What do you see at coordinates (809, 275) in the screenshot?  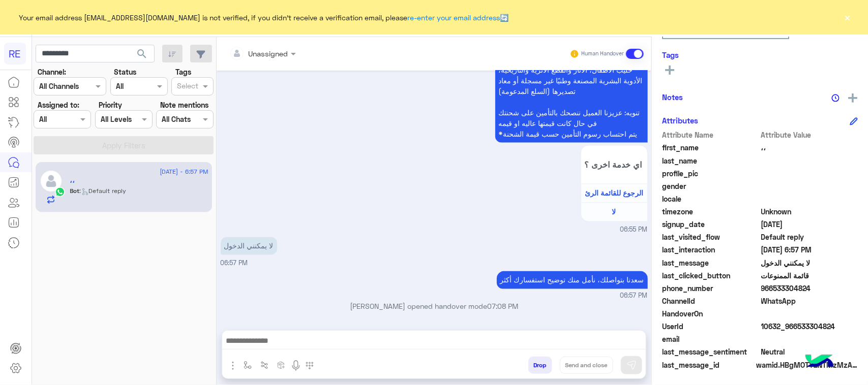 I see `span: قائمة الممنوعات` at bounding box center [809, 275].